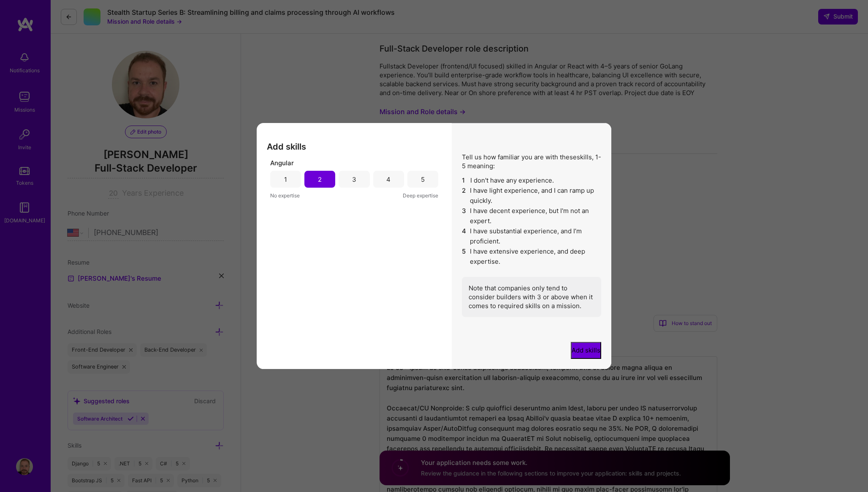  I want to click on h3: Add skills, so click(354, 147).